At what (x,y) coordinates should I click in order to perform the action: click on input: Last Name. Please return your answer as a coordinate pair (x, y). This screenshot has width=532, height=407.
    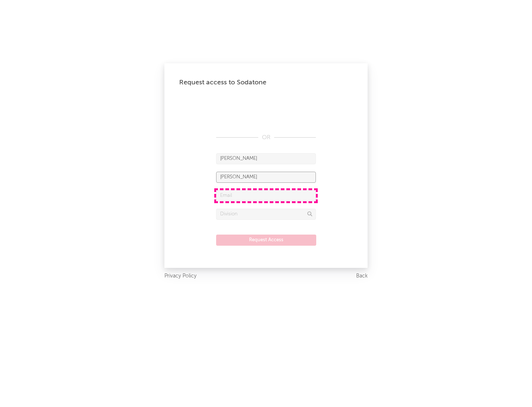
    Looking at the image, I should click on (266, 177).